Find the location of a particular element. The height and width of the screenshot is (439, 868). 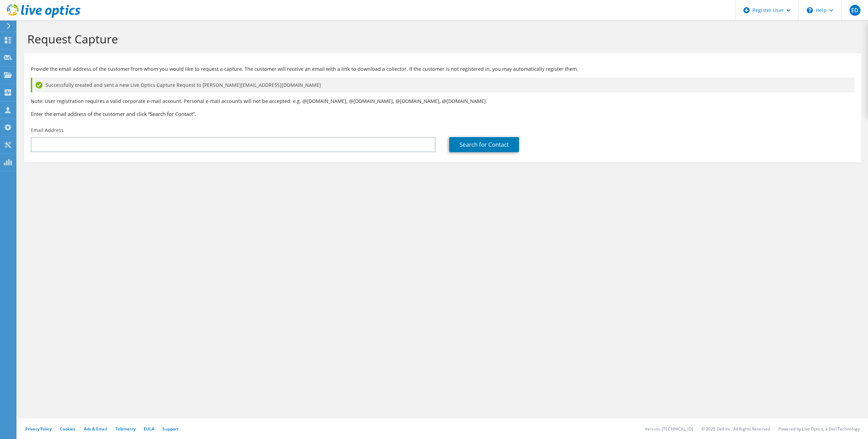

a: Cookies is located at coordinates (68, 428).